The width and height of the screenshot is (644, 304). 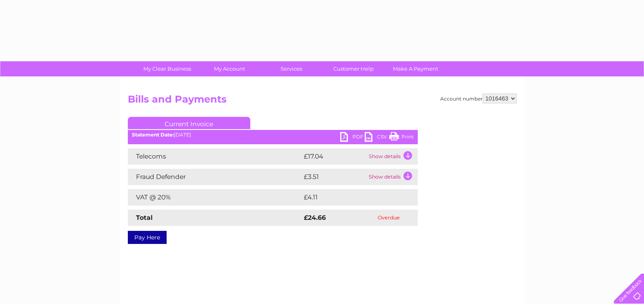 I want to click on a: Make A Payment, so click(x=416, y=68).